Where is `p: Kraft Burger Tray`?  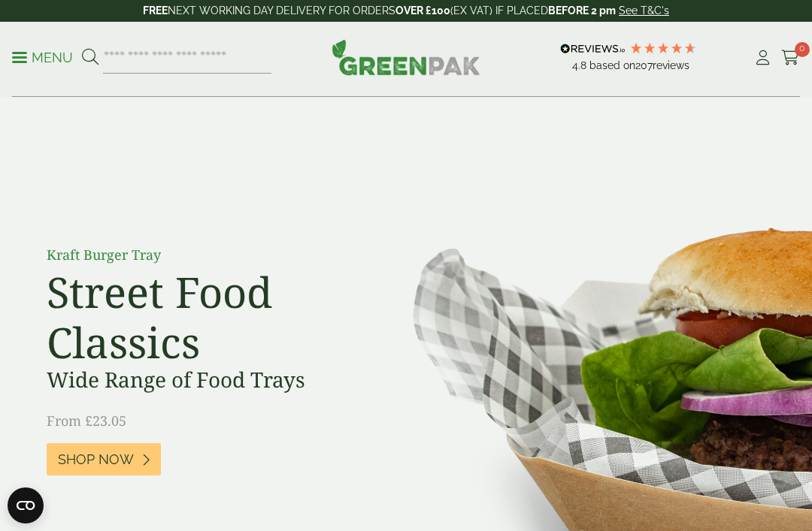
p: Kraft Burger Tray is located at coordinates (216, 255).